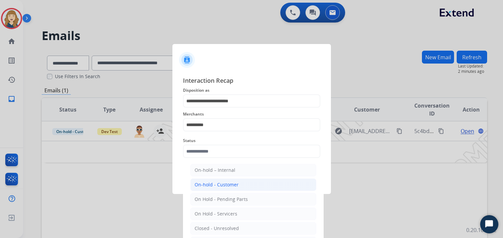  I want to click on div: On Hold - Pending Parts, so click(221, 199).